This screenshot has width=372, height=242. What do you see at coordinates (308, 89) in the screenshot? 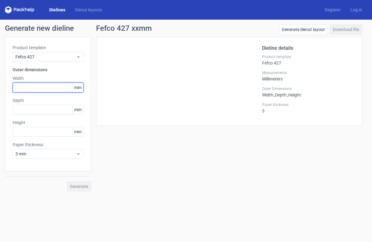
I see `label: Outer Dimensions` at bounding box center [308, 89].